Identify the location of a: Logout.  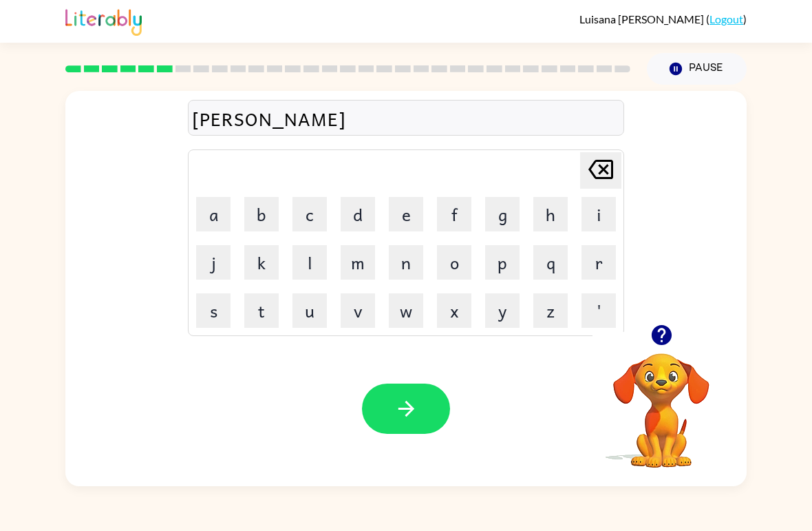
(726, 19).